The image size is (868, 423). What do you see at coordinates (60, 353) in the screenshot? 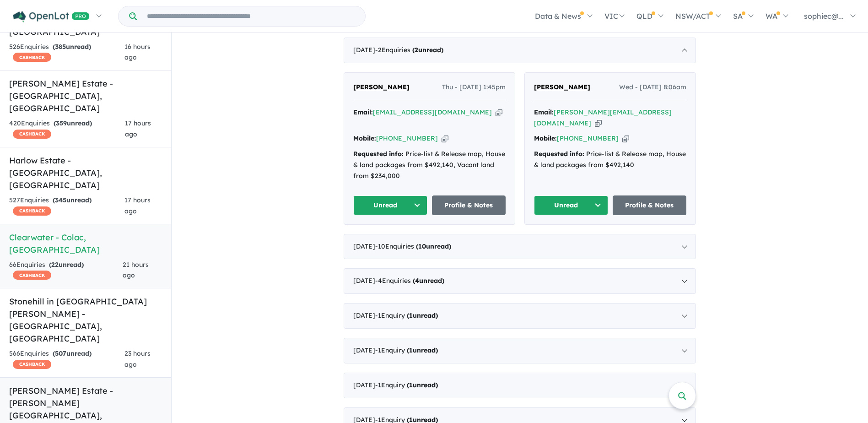
I see `span: 507` at bounding box center [60, 353].